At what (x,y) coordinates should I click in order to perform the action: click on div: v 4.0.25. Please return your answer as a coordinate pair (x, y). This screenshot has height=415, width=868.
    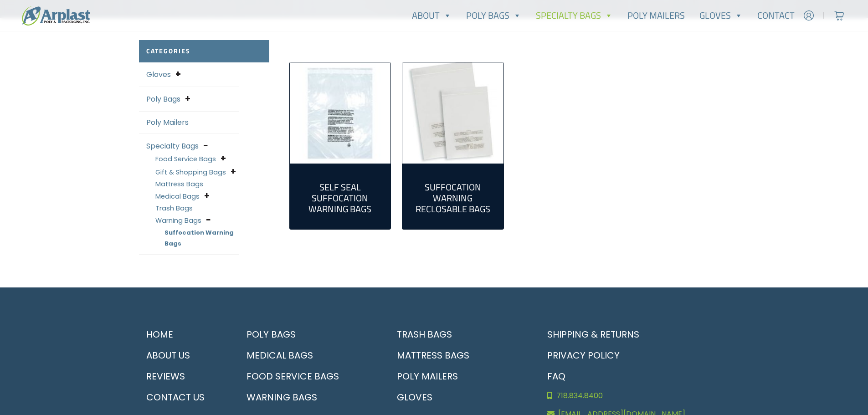
    Looking at the image, I should click on (35, 18).